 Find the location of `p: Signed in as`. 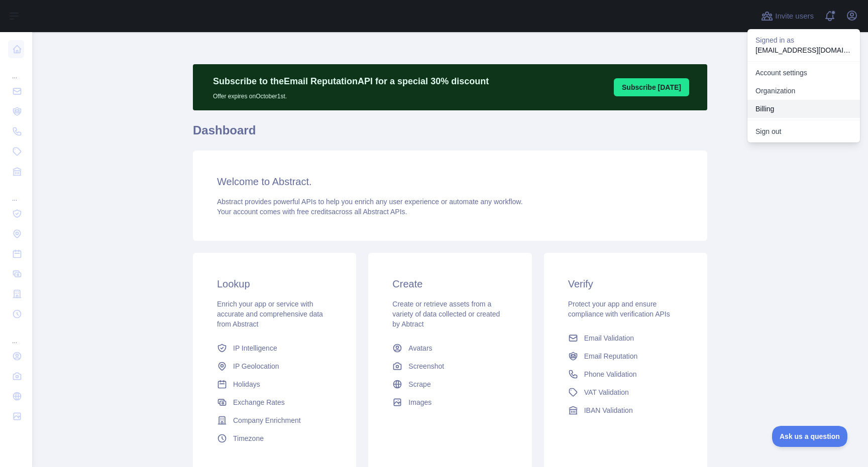

p: Signed in as is located at coordinates (803, 40).